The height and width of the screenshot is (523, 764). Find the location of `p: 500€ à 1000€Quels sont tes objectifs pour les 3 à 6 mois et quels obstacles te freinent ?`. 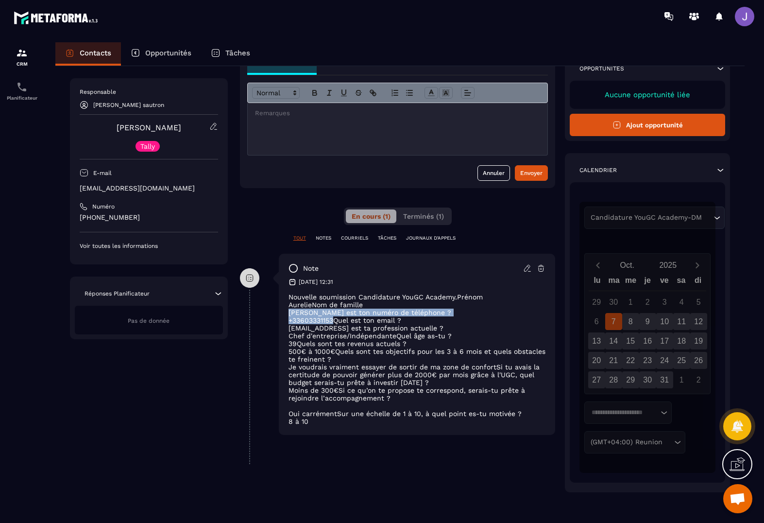

p: 500€ à 1000€Quels sont tes objectifs pour les 3 à 6 mois et quels obstacles te freinent ? is located at coordinates (417, 355).